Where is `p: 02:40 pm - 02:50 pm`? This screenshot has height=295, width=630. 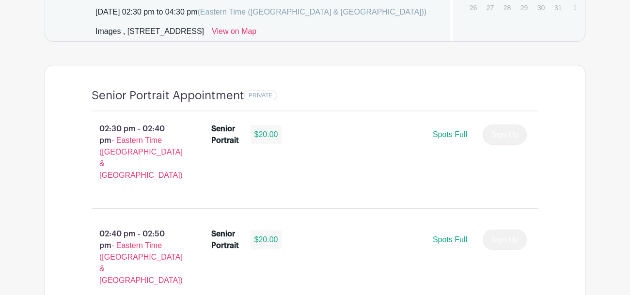
p: 02:40 pm - 02:50 pm is located at coordinates (136, 257).